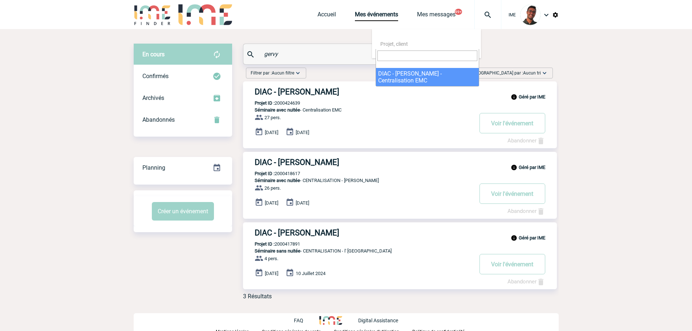 The image size is (692, 331). What do you see at coordinates (532, 73) in the screenshot?
I see `span: Aucun tri` at bounding box center [532, 73].